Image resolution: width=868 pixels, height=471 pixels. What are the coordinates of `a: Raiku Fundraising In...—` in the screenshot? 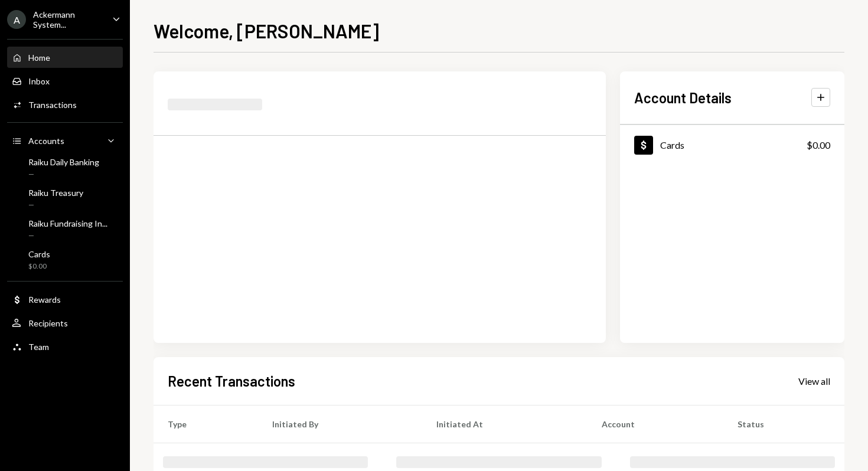 It's located at (65, 229).